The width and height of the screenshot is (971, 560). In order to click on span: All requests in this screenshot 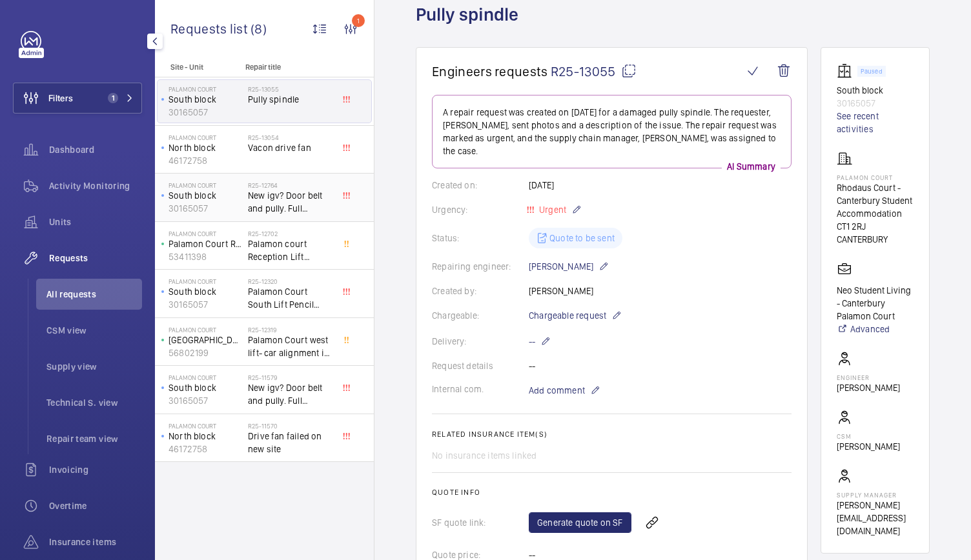, I will do `click(94, 294)`.